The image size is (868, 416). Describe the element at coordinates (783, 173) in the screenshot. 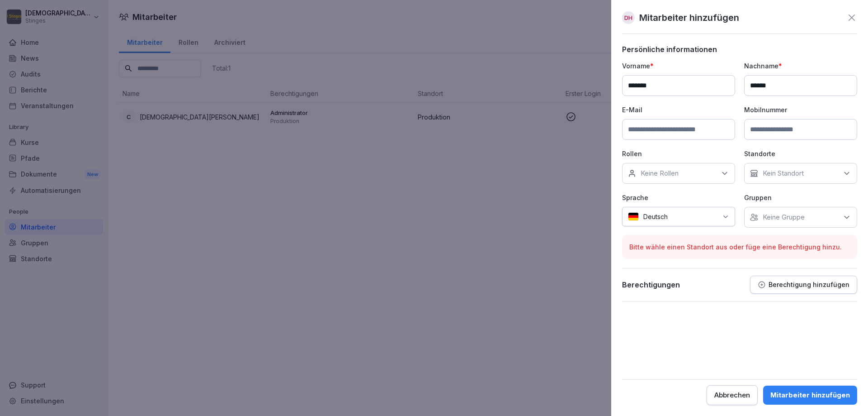

I see `p: Kein Standort` at that location.